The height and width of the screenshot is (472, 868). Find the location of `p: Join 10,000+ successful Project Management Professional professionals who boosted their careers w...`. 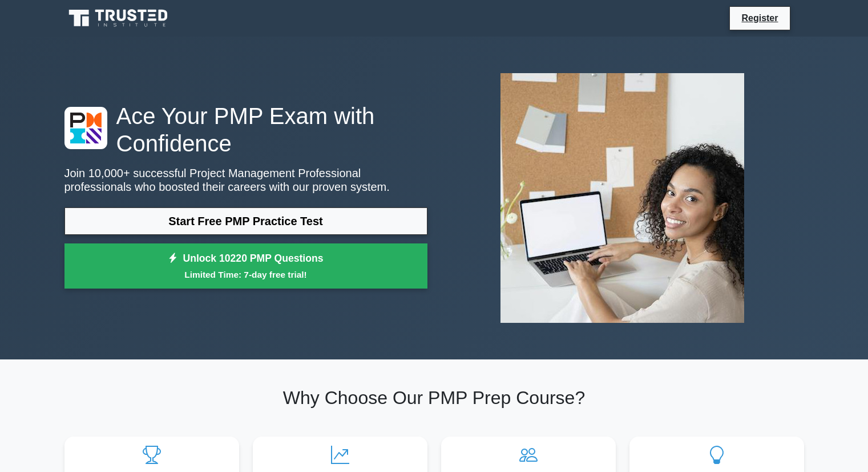

p: Join 10,000+ successful Project Management Professional professionals who boosted their careers w... is located at coordinates (246, 180).